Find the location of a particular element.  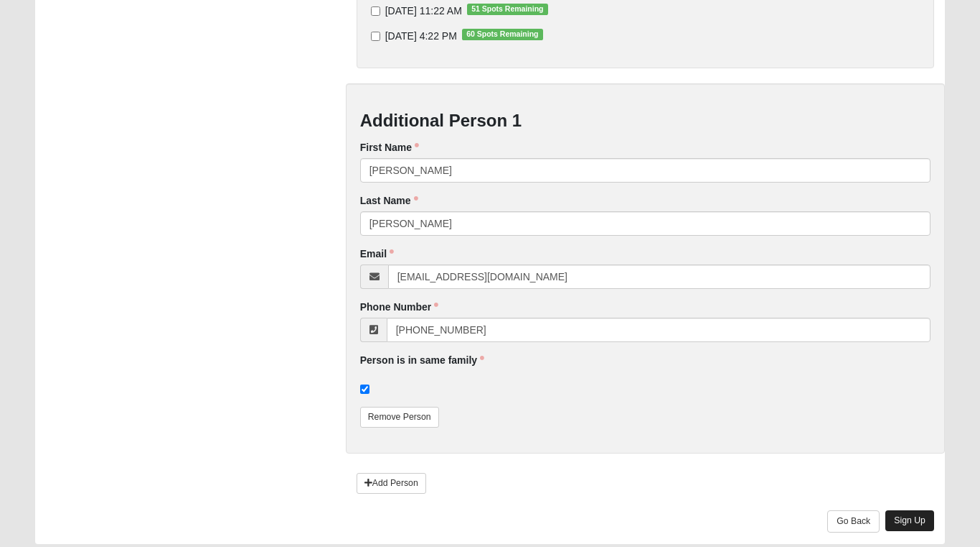

a: Sign Up is located at coordinates (910, 520).